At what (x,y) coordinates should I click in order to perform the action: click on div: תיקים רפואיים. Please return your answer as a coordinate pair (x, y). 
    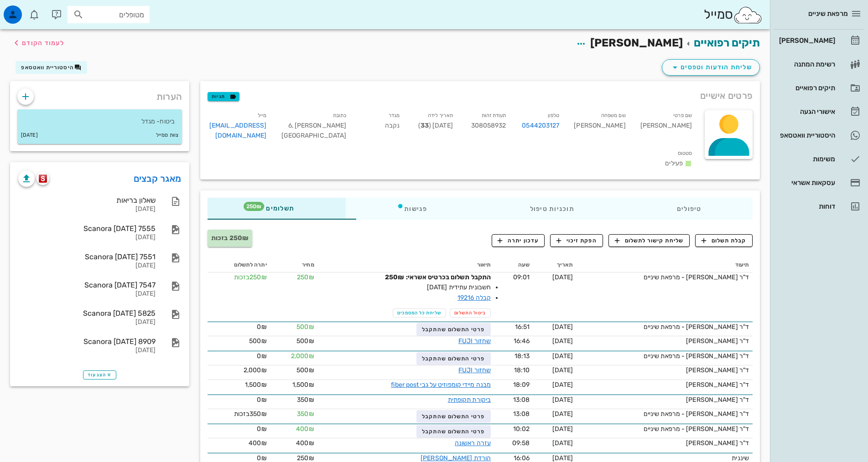
    Looking at the image, I should click on (806, 88).